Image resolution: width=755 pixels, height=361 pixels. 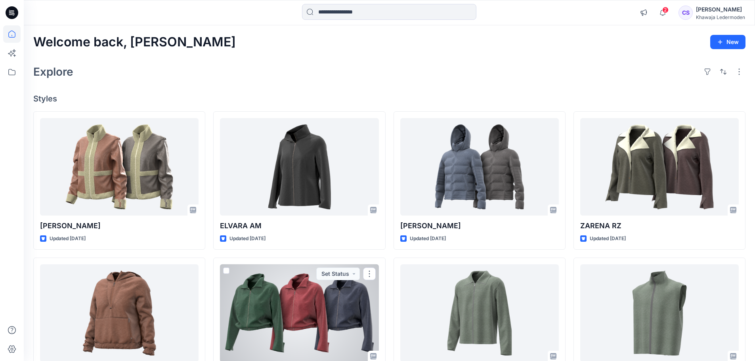 What do you see at coordinates (299, 167) in the screenshot?
I see `a: ELVARA AM` at bounding box center [299, 167].